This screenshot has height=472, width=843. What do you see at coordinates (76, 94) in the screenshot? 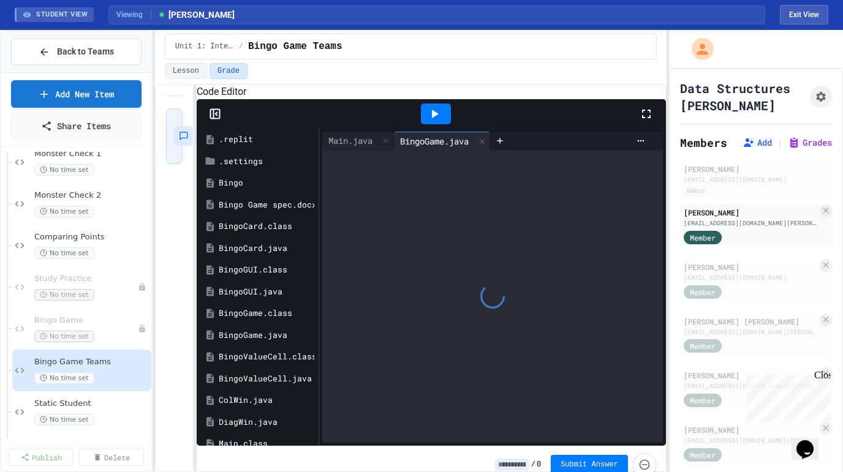
I see `a: Add New Item` at bounding box center [76, 94].